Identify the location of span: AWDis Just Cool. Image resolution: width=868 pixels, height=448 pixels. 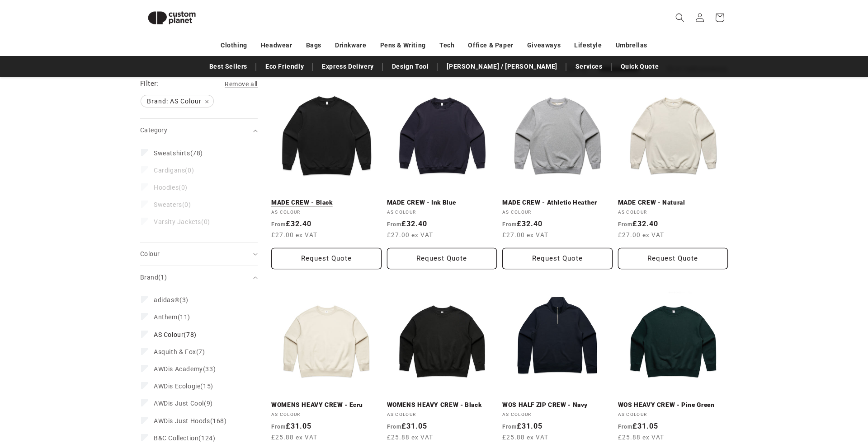
(179, 404).